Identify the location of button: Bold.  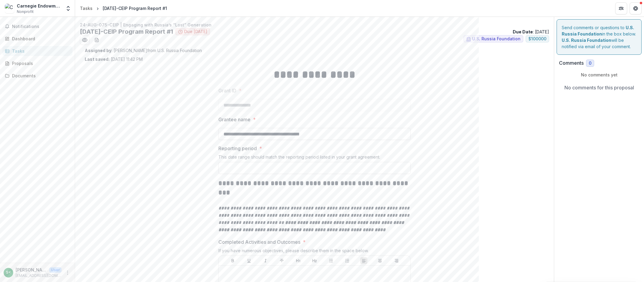
(233, 260).